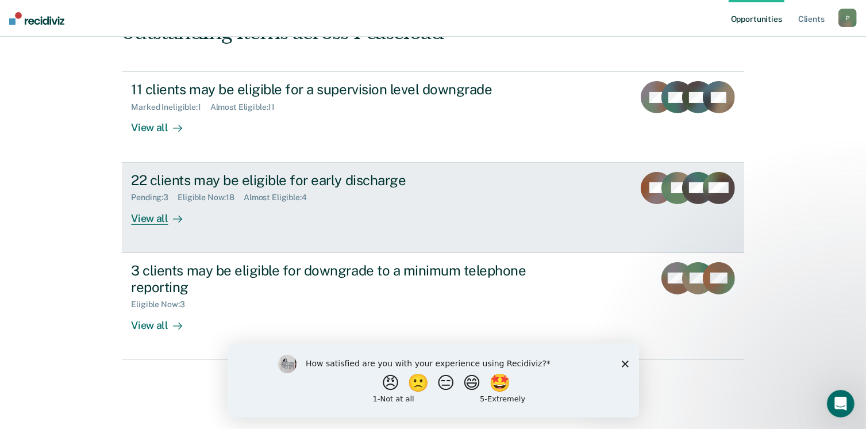 The image size is (866, 429). What do you see at coordinates (847, 18) in the screenshot?
I see `button: P` at bounding box center [847, 18].